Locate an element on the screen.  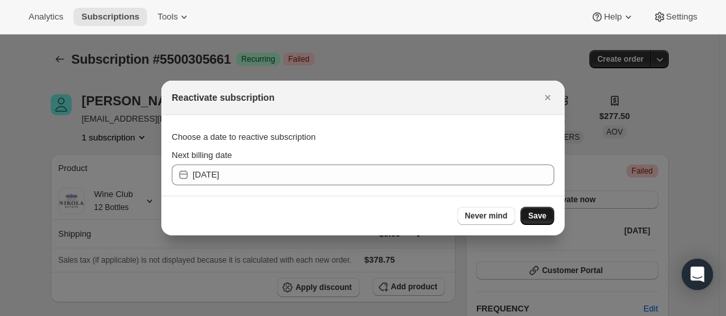
button: Subscriptions is located at coordinates (110, 17).